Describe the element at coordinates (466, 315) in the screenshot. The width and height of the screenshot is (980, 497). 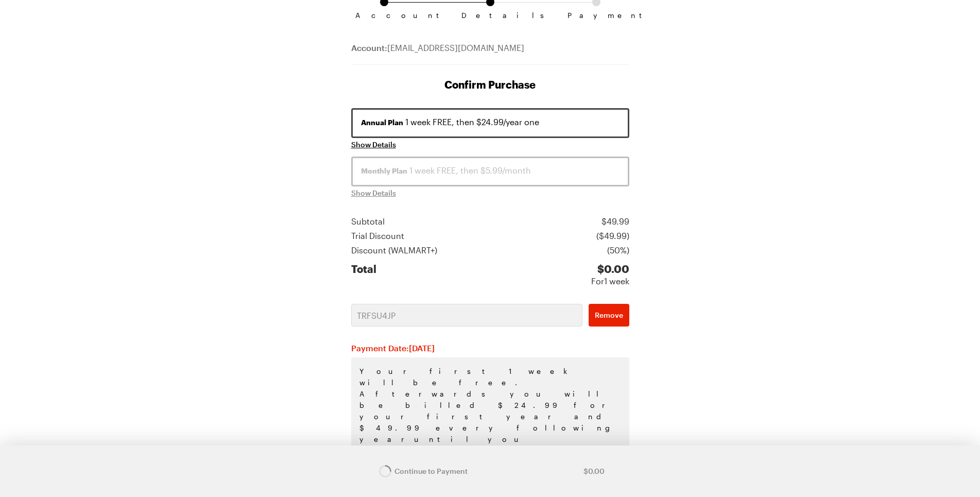
I see `input: Promo Code` at that location.